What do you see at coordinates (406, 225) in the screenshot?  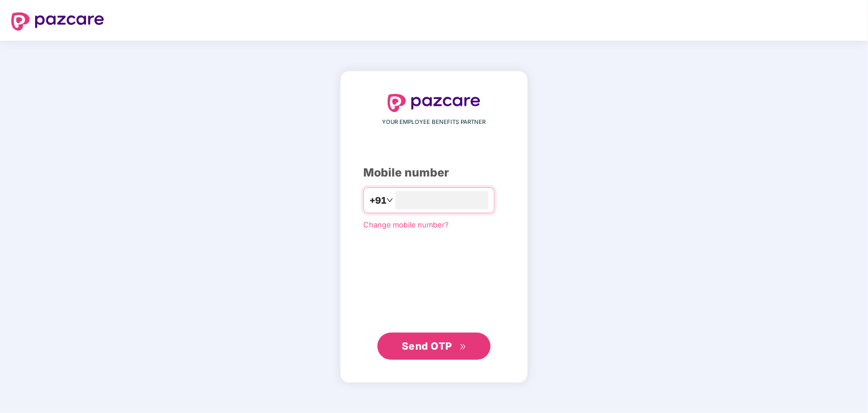 I see `span: Change mobile number?` at bounding box center [406, 225].